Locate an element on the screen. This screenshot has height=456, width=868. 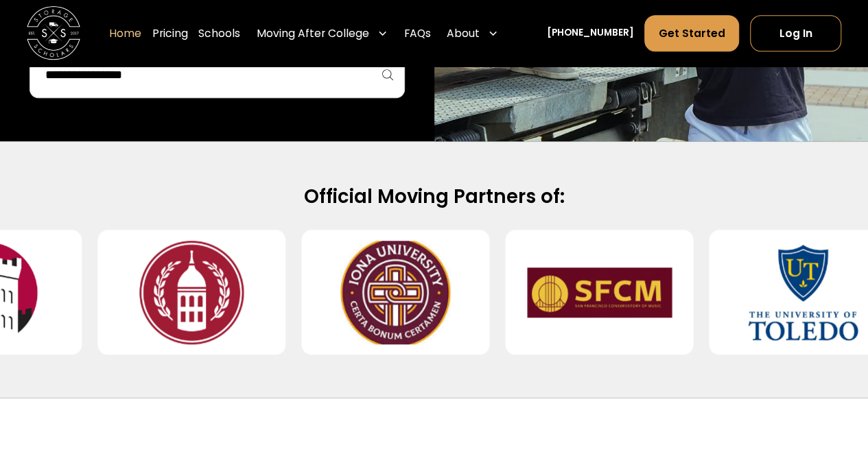
a: Log In is located at coordinates (795, 33).